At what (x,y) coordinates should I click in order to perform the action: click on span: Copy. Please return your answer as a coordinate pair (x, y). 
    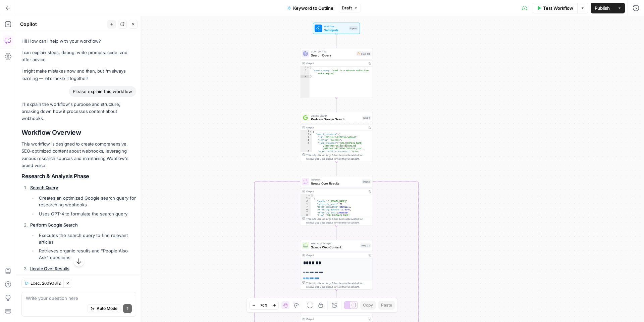
    Looking at the image, I should click on (368, 305).